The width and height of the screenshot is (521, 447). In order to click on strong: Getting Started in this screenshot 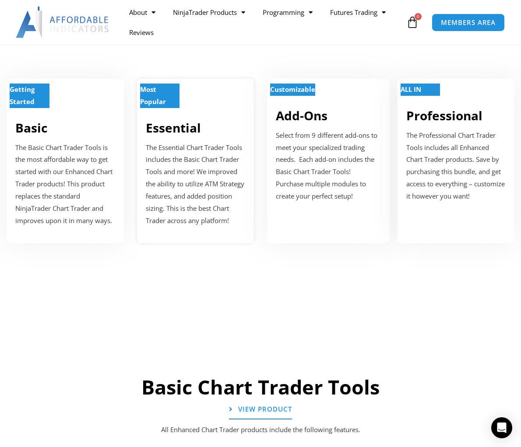, I will do `click(22, 95)`.